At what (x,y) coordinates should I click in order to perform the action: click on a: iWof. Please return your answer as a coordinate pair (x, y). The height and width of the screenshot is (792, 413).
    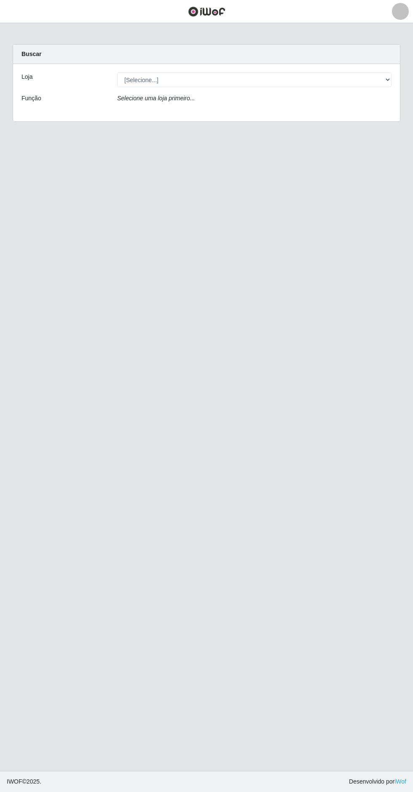
    Looking at the image, I should click on (400, 781).